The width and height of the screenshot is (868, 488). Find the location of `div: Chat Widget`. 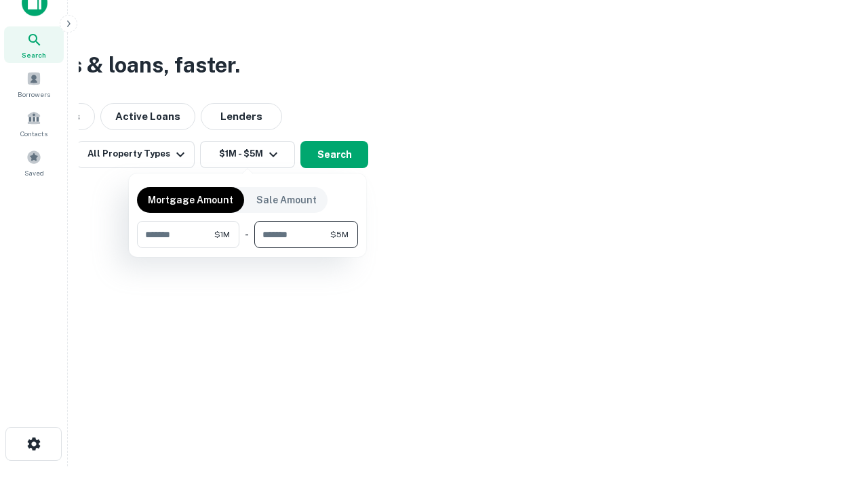

div: Chat Widget is located at coordinates (834, 369).